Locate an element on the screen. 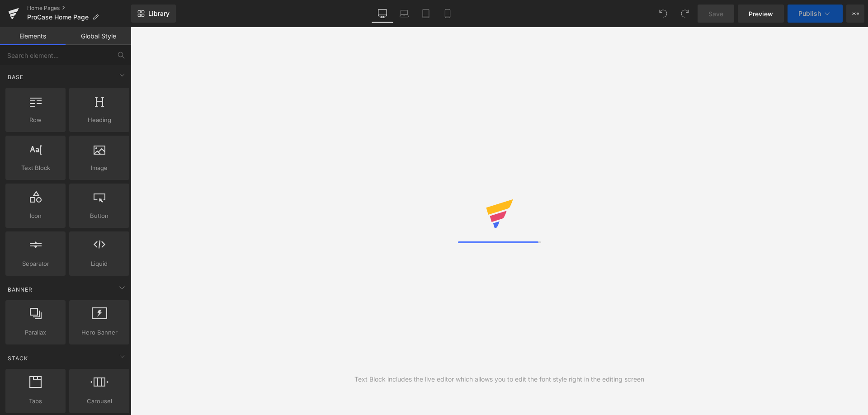  button: Undo is located at coordinates (663, 14).